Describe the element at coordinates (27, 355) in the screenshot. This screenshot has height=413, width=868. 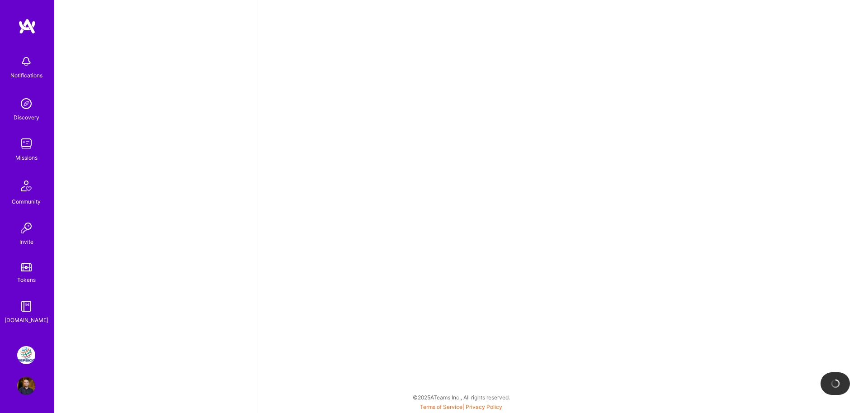
I see `a: PepsiCo: SodaStream Intl. 2024 AOP` at that location.